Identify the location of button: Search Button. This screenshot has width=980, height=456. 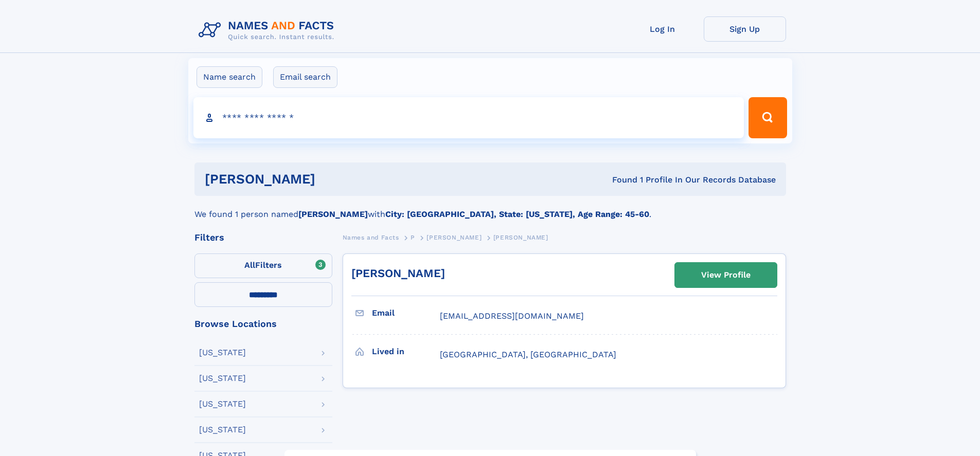
(767, 117).